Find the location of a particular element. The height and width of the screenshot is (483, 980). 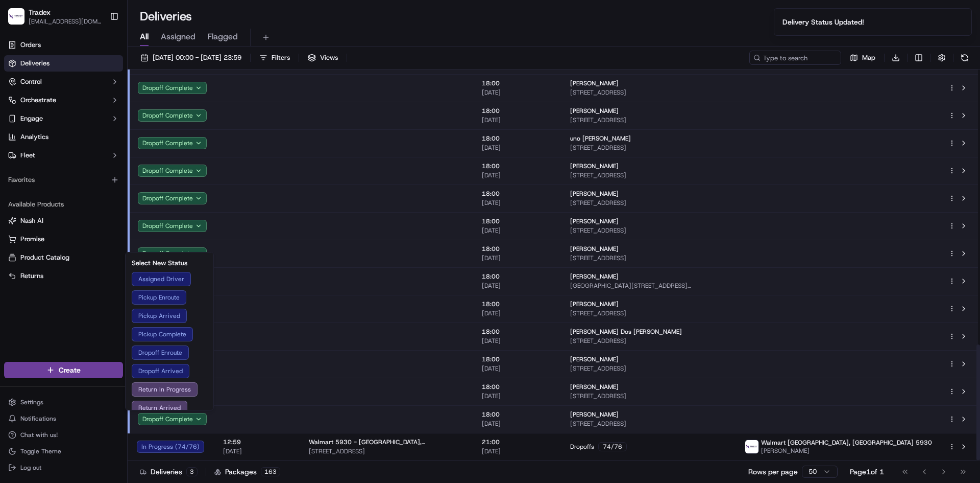

span: Views is located at coordinates (329, 58).